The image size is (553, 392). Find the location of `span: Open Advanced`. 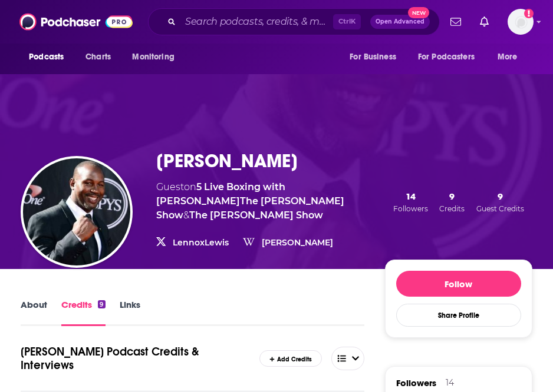

span: Open Advanced is located at coordinates (400, 22).